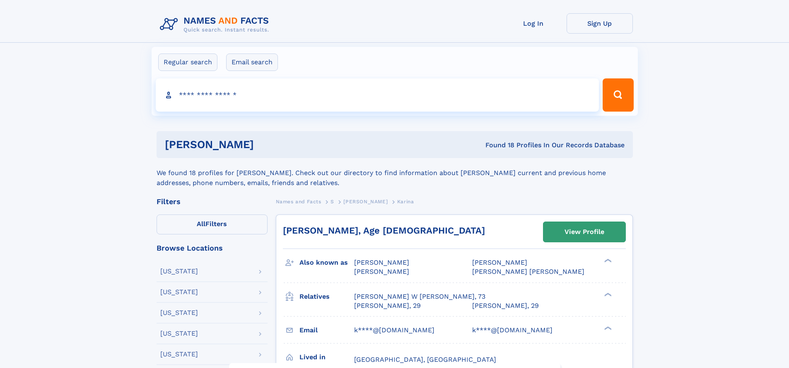  Describe the element at coordinates (332, 201) in the screenshot. I see `span: S` at that location.